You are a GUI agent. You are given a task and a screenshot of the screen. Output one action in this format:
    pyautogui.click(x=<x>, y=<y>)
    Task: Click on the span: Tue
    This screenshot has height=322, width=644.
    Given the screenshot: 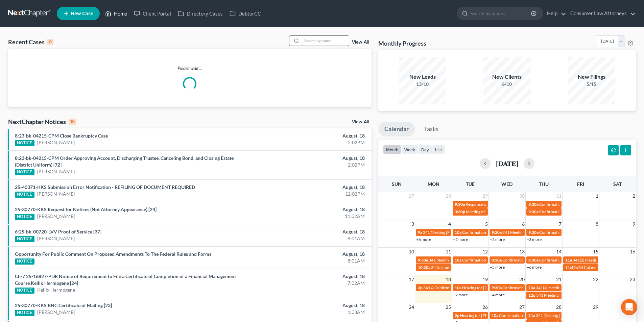 What is the action you would take?
    pyautogui.click(x=470, y=184)
    